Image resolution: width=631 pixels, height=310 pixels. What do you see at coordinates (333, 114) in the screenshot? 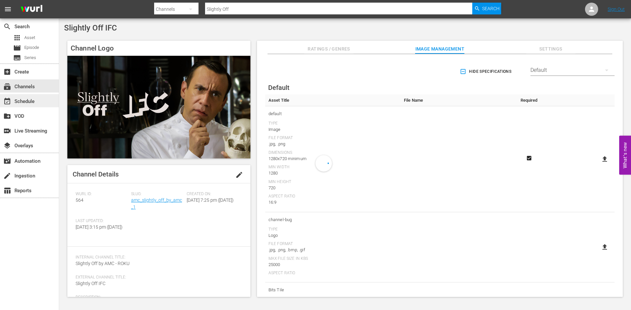
I see `span: default` at bounding box center [333, 114].